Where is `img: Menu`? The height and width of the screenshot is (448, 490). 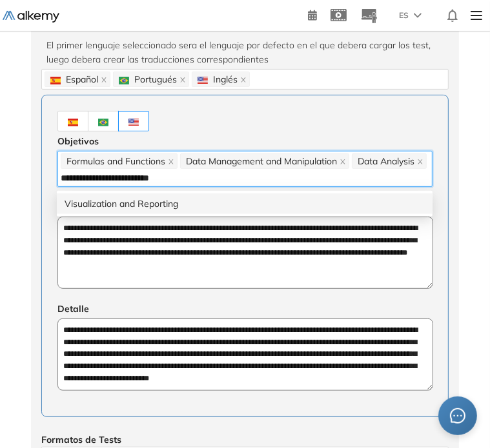 img: Menu is located at coordinates (476, 16).